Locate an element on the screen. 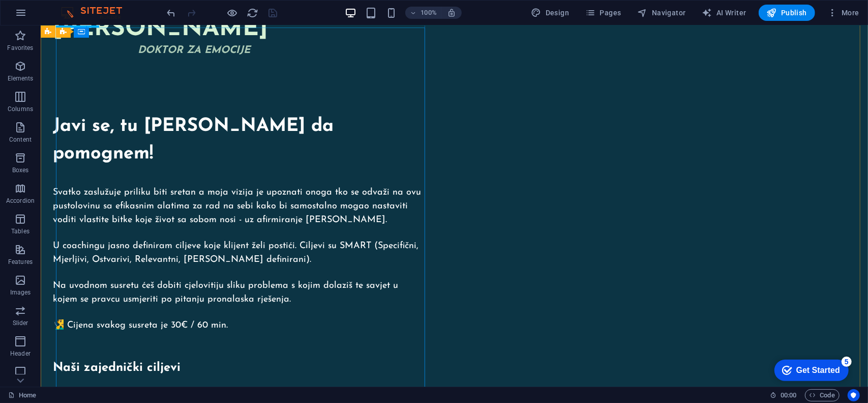 The image size is (868, 403). div: Design (Ctrl+Alt+Y) is located at coordinates (550, 13).